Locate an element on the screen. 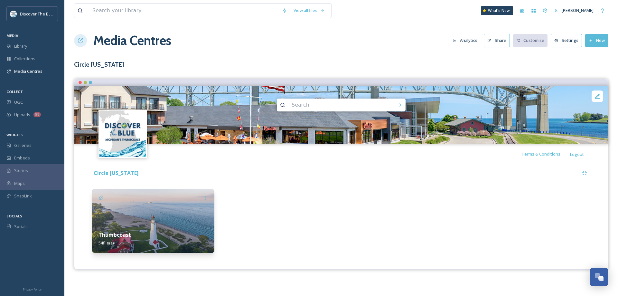 The height and width of the screenshot is (296, 618). input: Search your library is located at coordinates (184, 11).